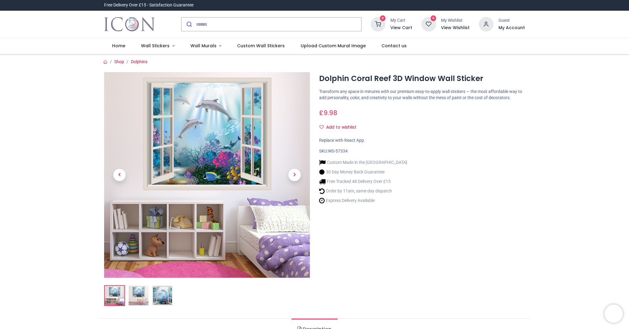  What do you see at coordinates (261, 46) in the screenshot?
I see `span: Custom Wall Stickers` at bounding box center [261, 46].